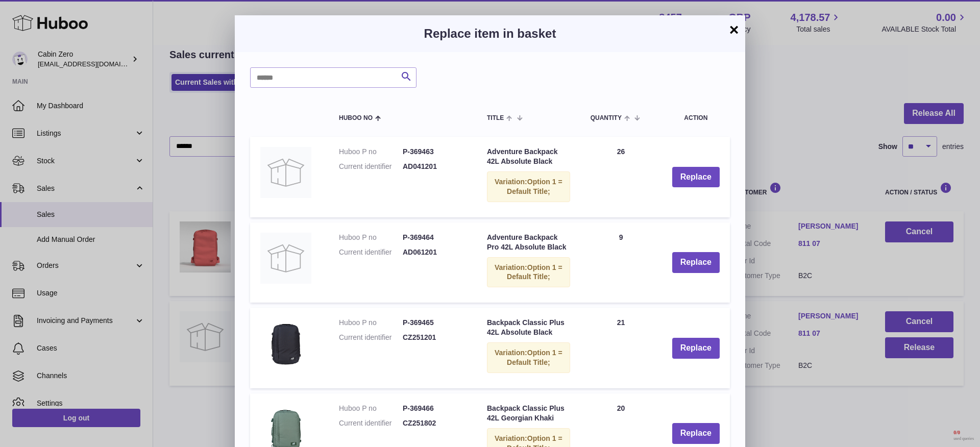  I want to click on th: Action, so click(696, 118).